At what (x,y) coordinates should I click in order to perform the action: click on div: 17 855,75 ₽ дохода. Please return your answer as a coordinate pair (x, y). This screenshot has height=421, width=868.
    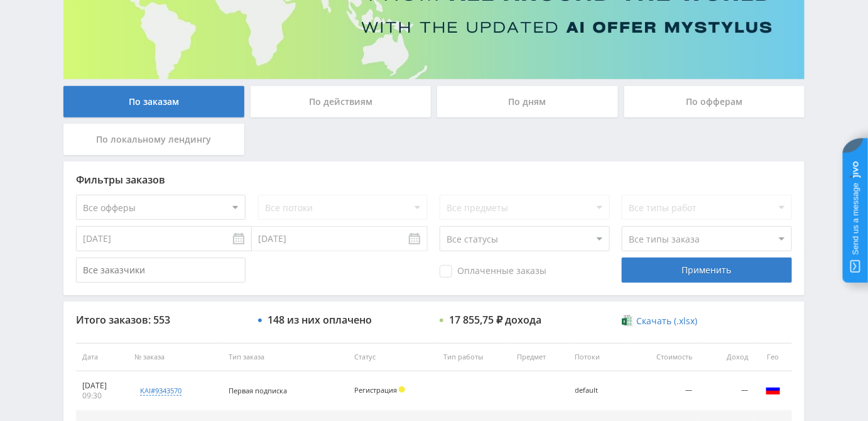
    Looking at the image, I should click on (495, 320).